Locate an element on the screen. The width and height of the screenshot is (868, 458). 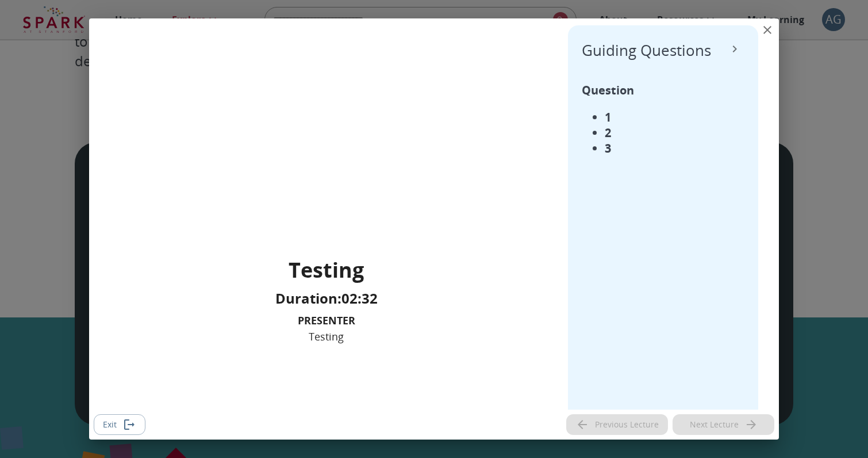
button: Exit is located at coordinates (120, 425).